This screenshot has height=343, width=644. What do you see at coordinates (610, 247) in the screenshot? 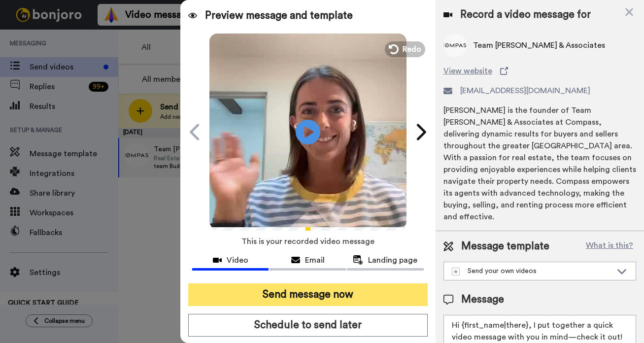
I see `button: What is this?` at bounding box center [610, 247].